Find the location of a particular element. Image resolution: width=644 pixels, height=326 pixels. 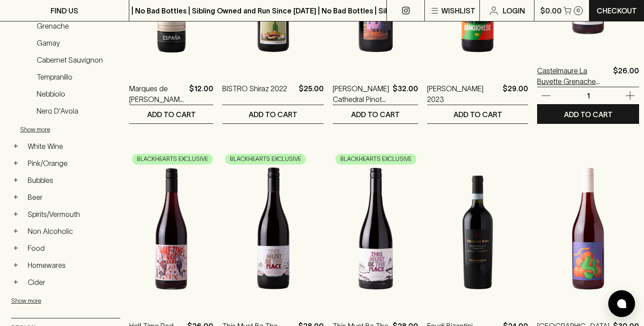

a: Nebbiolo is located at coordinates (76, 94).